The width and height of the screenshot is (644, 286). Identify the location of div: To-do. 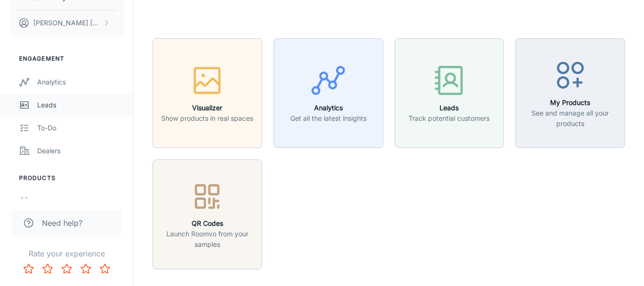
(80, 128).